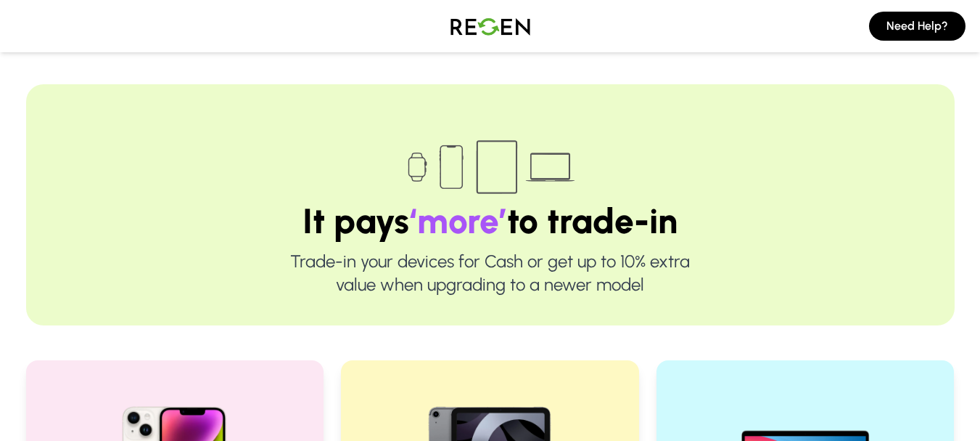 This screenshot has height=441, width=980. I want to click on img: Logo, so click(490, 26).